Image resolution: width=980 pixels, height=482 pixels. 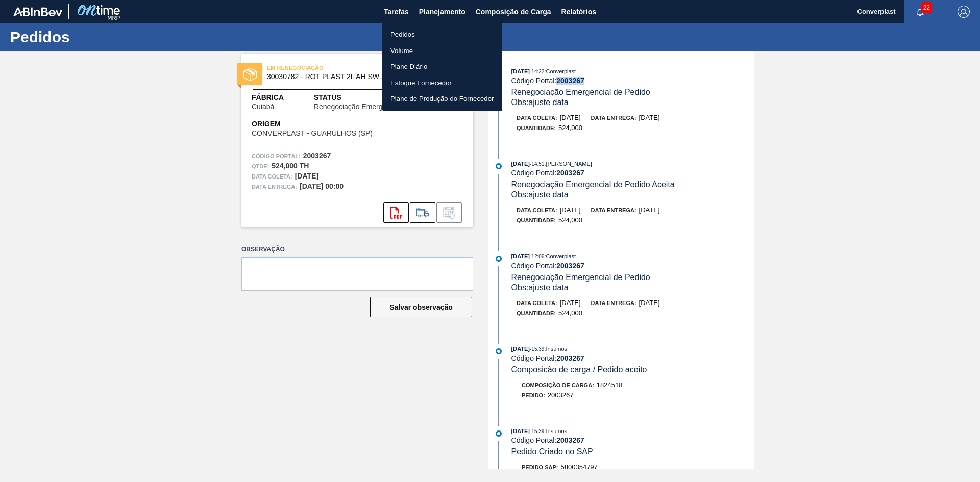 What do you see at coordinates (442, 51) in the screenshot?
I see `a: Volume` at bounding box center [442, 51].